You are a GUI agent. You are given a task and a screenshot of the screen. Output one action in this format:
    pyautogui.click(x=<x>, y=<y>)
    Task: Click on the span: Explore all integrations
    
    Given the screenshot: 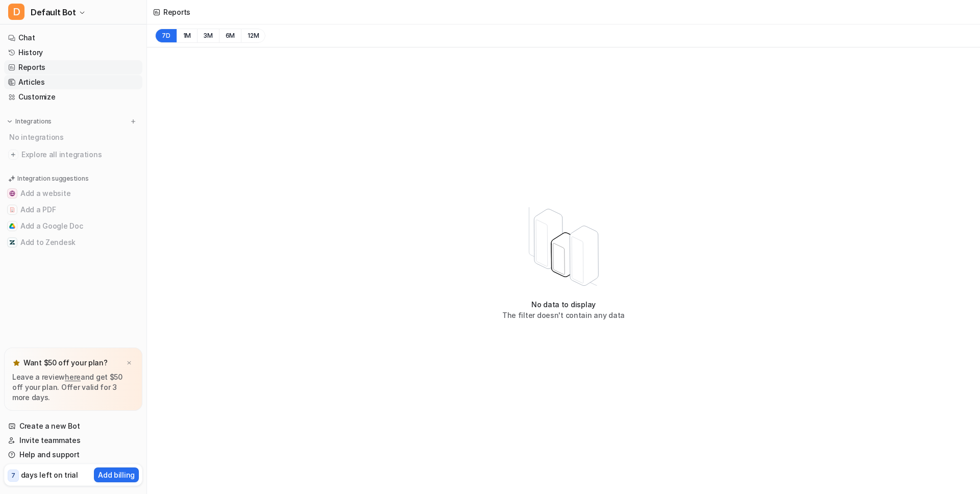 What is the action you would take?
    pyautogui.click(x=80, y=155)
    